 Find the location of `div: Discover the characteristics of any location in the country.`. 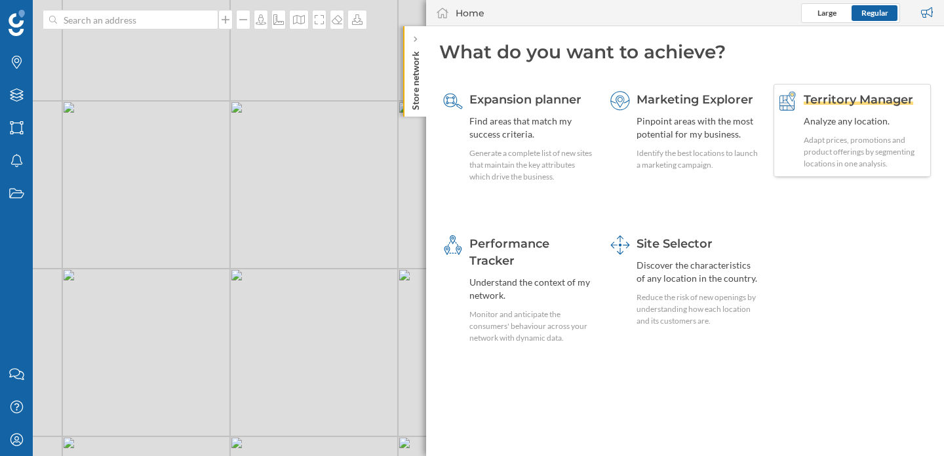

div: Discover the characteristics of any location in the country. is located at coordinates (698, 272).